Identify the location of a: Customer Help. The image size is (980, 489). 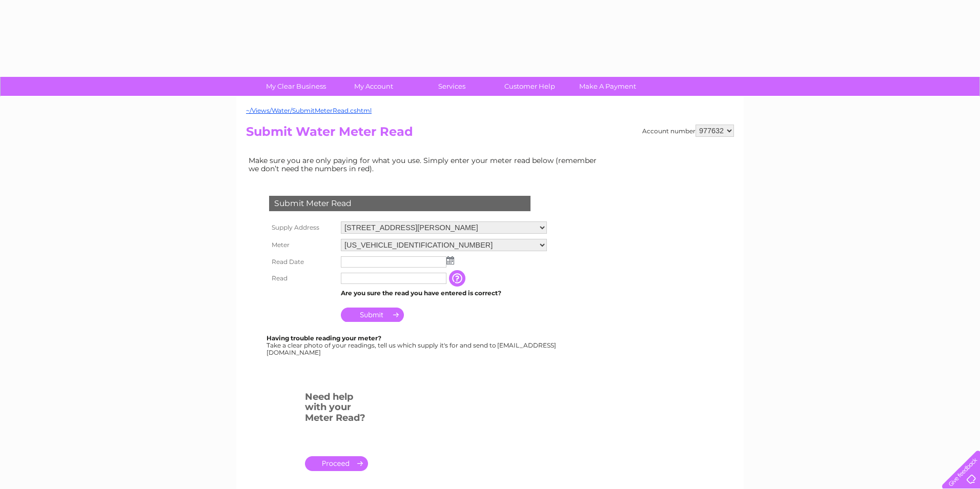
(530, 86).